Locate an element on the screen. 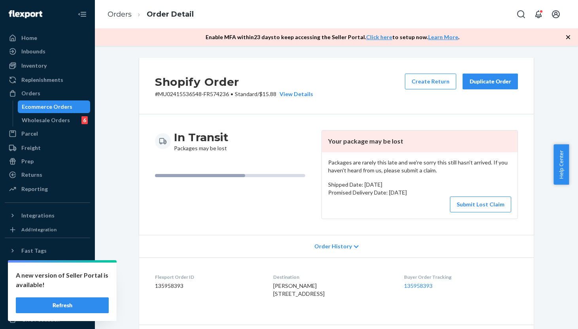  a: Add Integration is located at coordinates (47, 230).